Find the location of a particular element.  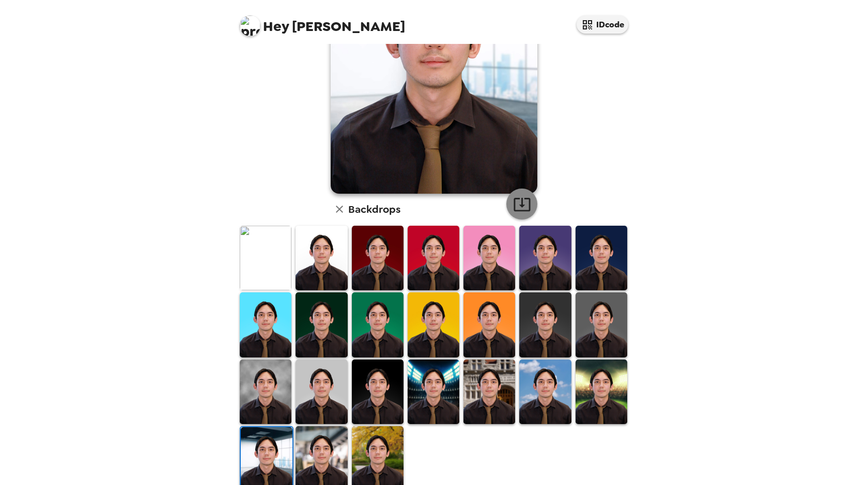

span: Hey is located at coordinates (276, 27).